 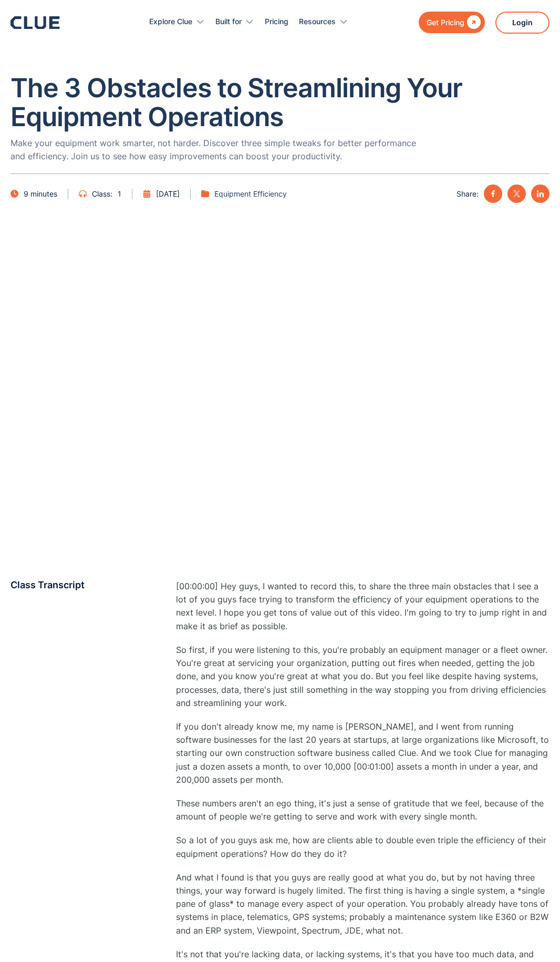 What do you see at coordinates (90, 585) in the screenshot?
I see `p: Class Transcript` at bounding box center [90, 585].